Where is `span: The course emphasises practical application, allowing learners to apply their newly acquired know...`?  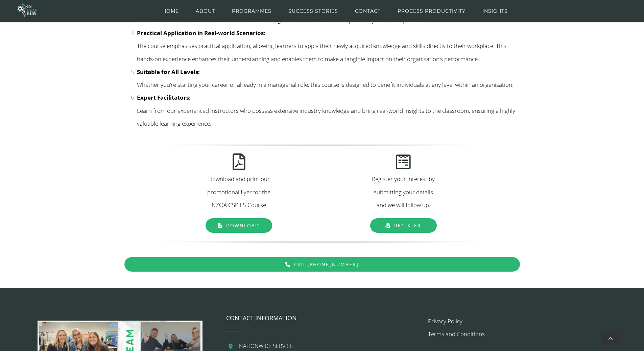
span: The course emphasises practical application, allowing learners to apply their newly acquired know... is located at coordinates (322, 46).